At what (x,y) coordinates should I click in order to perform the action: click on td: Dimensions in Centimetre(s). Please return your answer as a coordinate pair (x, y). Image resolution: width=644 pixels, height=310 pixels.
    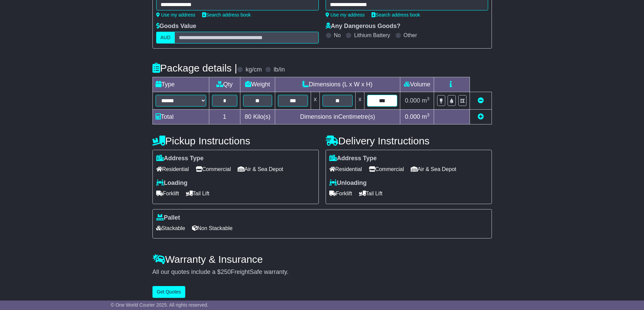
    Looking at the image, I should click on (337, 117).